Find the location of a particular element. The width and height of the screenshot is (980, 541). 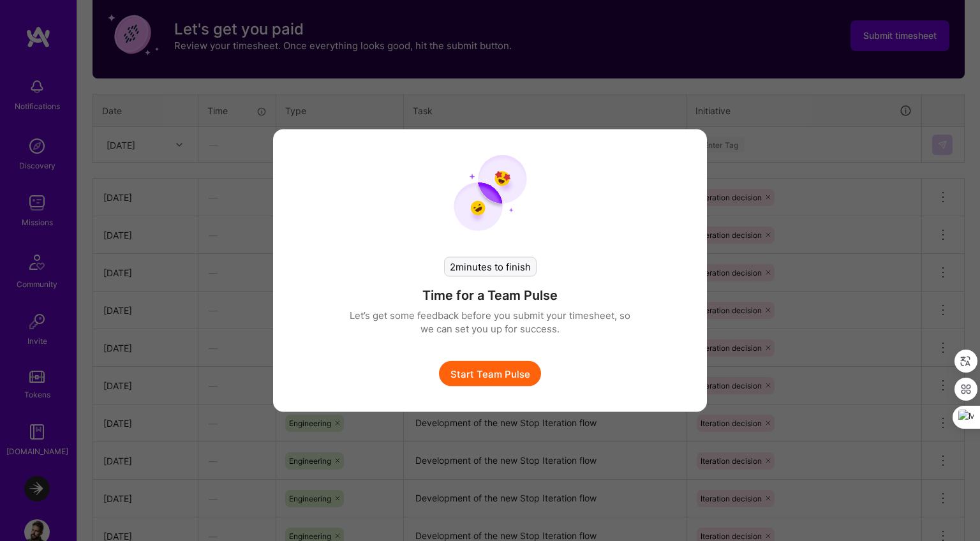

h4: Time for a Team Pulse is located at coordinates (490, 295).